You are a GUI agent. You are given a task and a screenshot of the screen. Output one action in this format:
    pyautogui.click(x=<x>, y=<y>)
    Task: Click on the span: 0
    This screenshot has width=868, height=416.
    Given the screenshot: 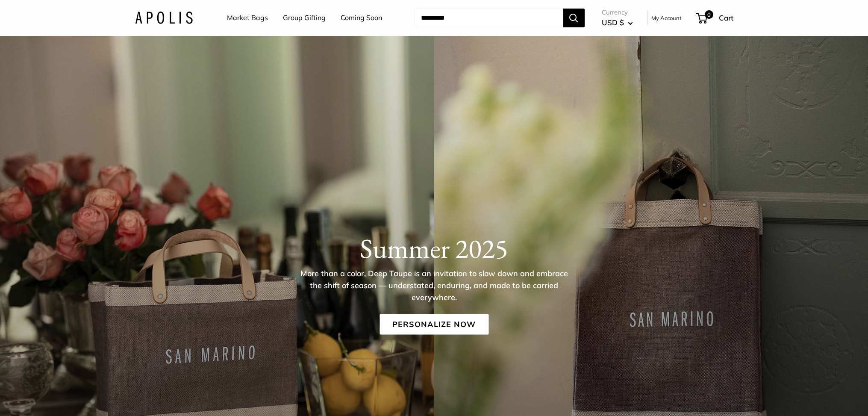 What is the action you would take?
    pyautogui.click(x=709, y=14)
    